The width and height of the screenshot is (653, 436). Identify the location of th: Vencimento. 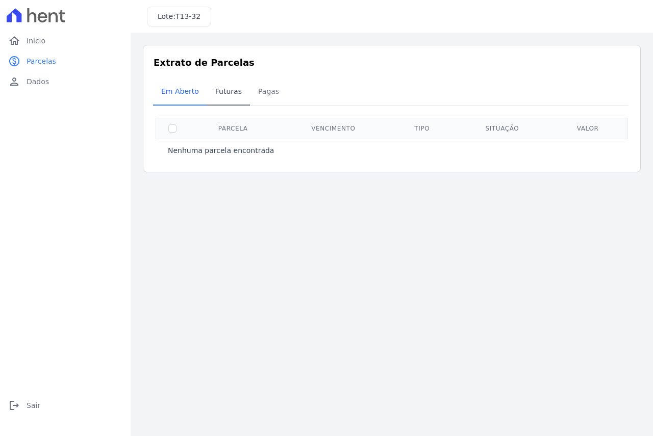
(333, 128).